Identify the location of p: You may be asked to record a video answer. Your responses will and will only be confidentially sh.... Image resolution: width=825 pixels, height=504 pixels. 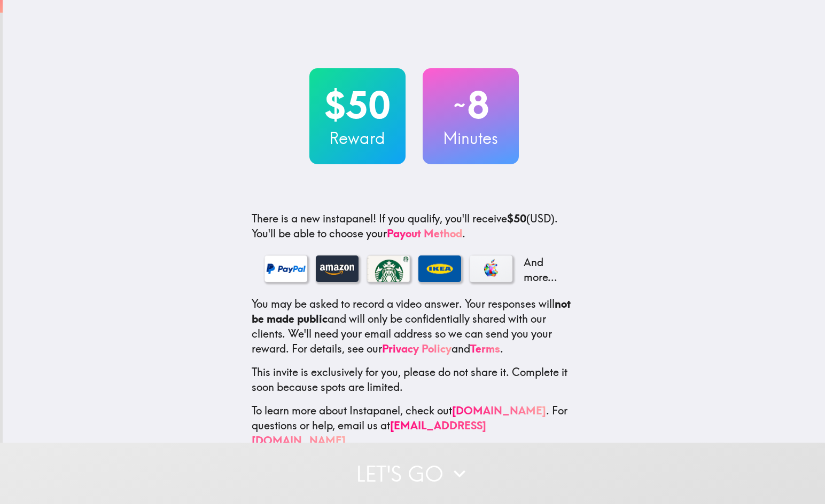
(414, 327).